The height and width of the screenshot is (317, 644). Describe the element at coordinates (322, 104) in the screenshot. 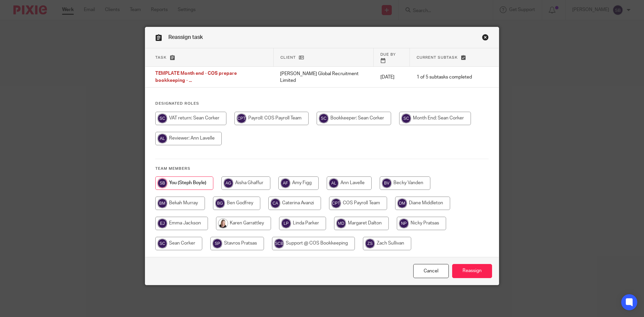

I see `h4: Designated Roles` at that location.